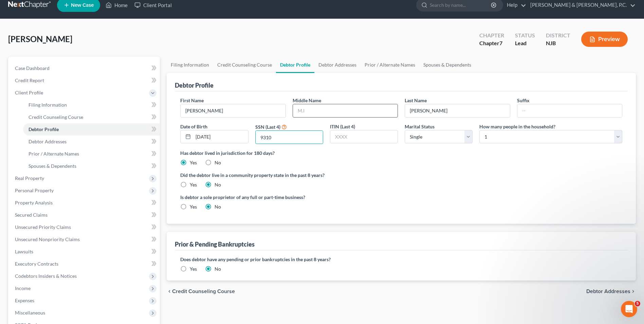 This screenshot has height=324, width=644. Describe the element at coordinates (54, 153) in the screenshot. I see `span: Prior / Alternate Names` at that location.